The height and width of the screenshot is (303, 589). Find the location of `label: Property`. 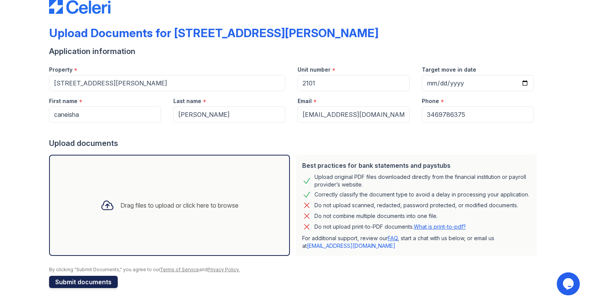

label: Property is located at coordinates (61, 70).